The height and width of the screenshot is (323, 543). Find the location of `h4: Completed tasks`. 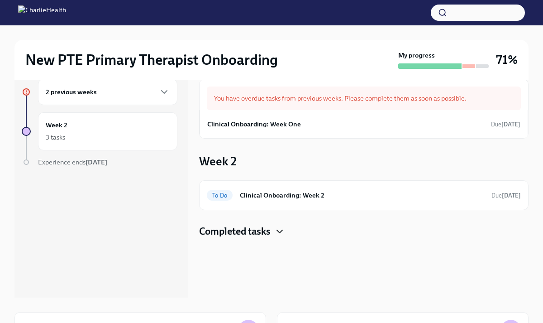

h4: Completed tasks is located at coordinates (235, 231).